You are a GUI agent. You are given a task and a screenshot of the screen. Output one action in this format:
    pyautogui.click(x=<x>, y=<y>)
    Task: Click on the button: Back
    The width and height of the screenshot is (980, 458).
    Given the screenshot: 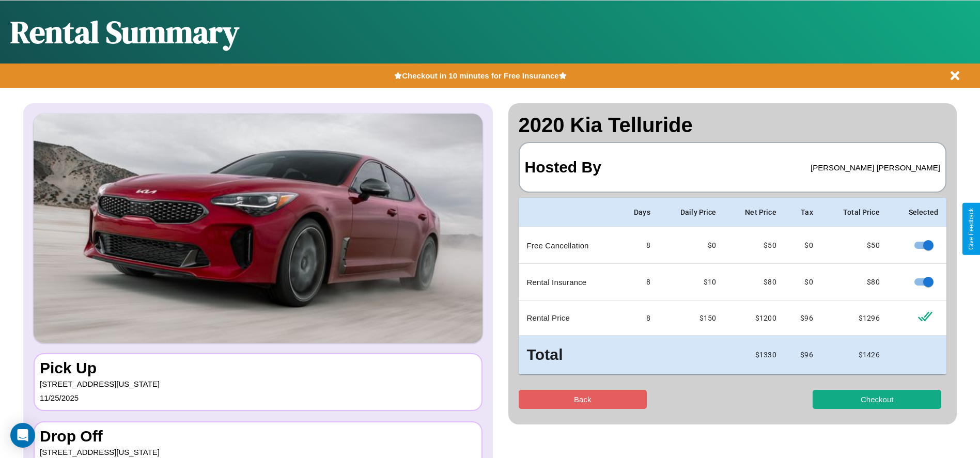 What is the action you would take?
    pyautogui.click(x=583, y=399)
    